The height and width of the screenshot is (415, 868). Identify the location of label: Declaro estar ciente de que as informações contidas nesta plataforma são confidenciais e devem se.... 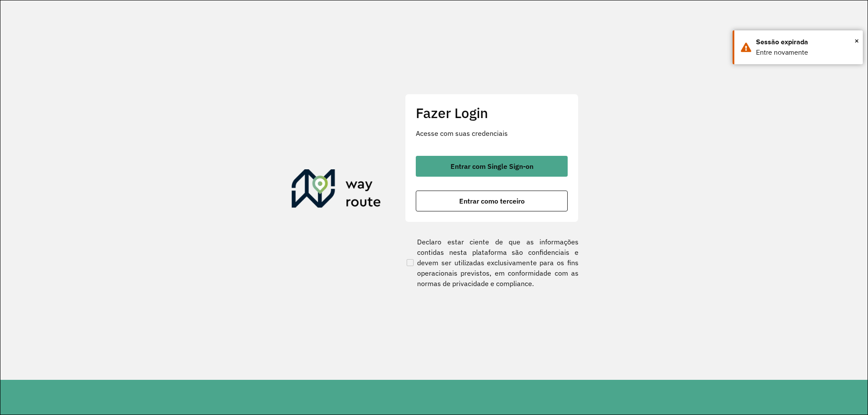
(492, 263).